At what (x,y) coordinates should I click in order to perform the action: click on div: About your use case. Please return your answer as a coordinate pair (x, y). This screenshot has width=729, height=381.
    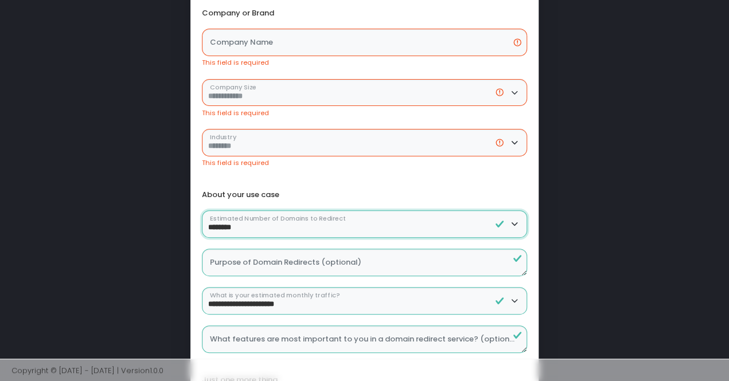
    Looking at the image, I should click on (364, 195).